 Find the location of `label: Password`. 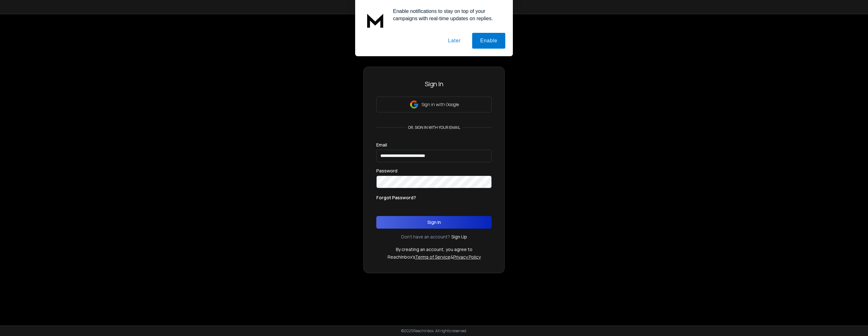

label: Password is located at coordinates (387, 171).